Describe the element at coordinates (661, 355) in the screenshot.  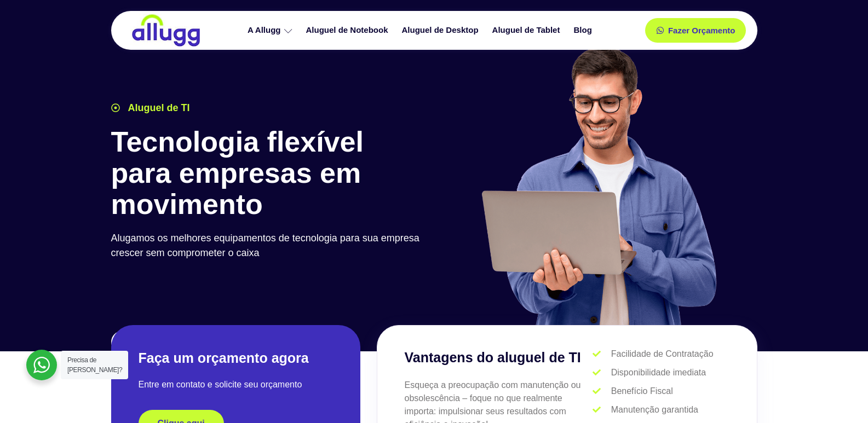
I see `span: Facilidade de Contratação` at that location.